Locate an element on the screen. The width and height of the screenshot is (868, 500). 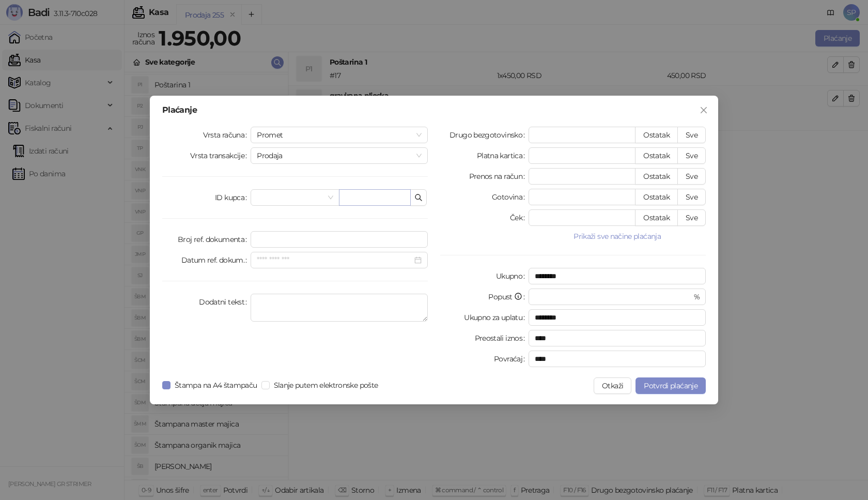
button: Otkaži is located at coordinates (612, 386).